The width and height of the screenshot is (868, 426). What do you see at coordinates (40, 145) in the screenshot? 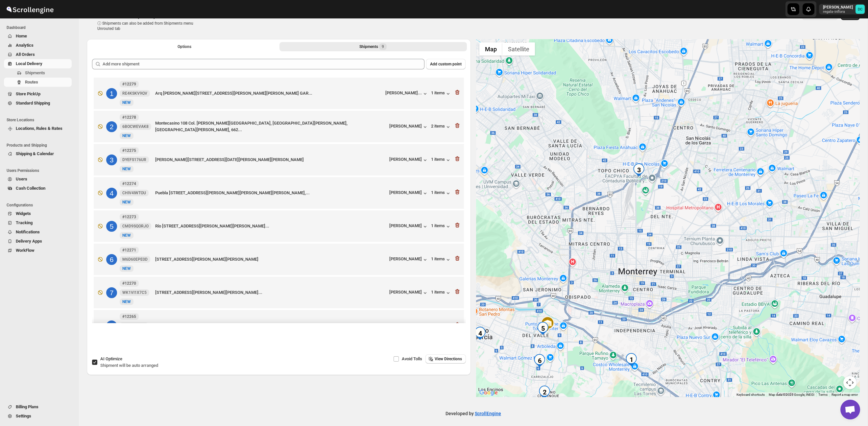
I see `span: Products and Shipping` at bounding box center [40, 145].